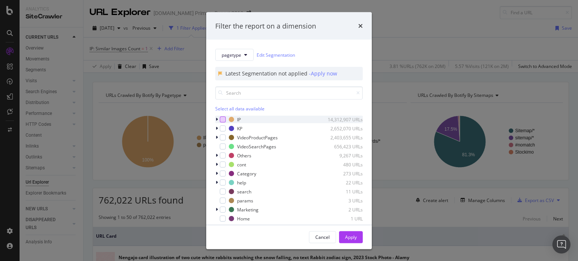  What do you see at coordinates (245, 200) in the screenshot?
I see `div: params` at bounding box center [245, 200].